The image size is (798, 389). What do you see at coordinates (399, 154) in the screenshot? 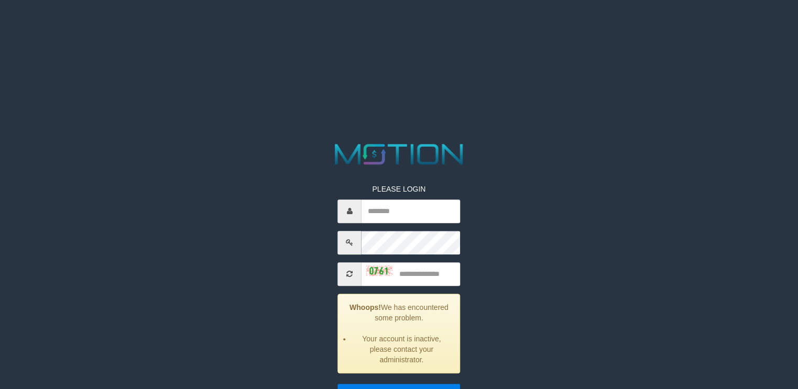
I see `img: MOTION_logo.png` at bounding box center [399, 154].